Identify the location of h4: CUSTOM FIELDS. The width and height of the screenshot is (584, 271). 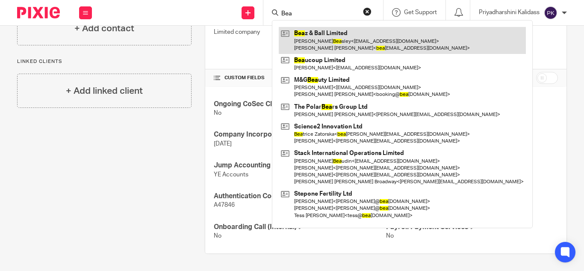
(300, 78).